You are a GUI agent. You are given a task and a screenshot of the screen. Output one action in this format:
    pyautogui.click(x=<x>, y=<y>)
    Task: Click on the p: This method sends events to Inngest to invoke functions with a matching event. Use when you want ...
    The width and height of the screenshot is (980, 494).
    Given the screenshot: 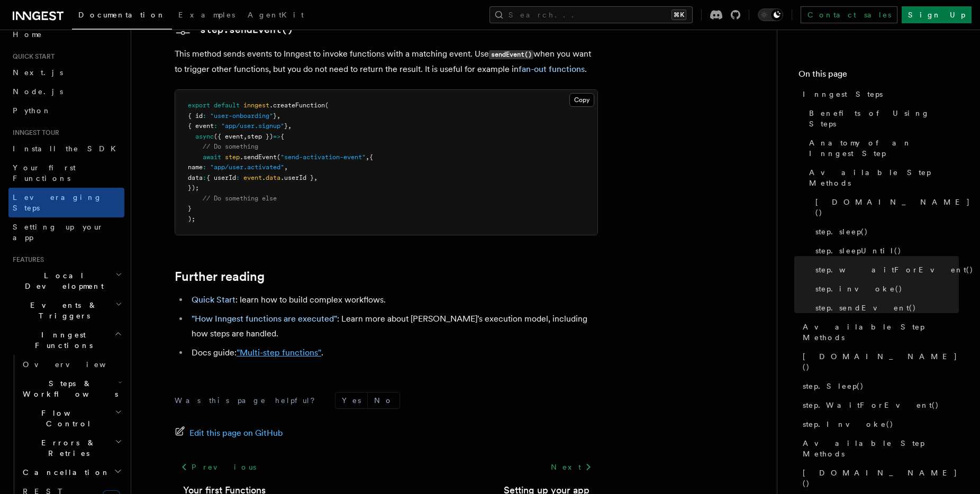 What is the action you would take?
    pyautogui.click(x=387, y=61)
    